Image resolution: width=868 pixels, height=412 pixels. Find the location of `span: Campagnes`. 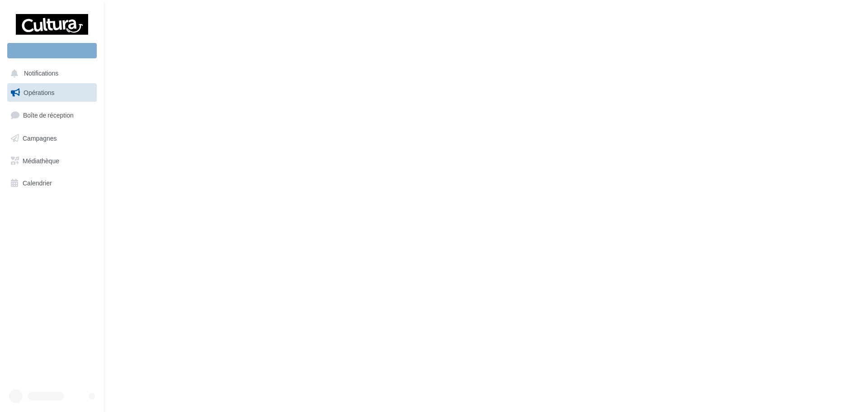

span: Campagnes is located at coordinates (40, 138).